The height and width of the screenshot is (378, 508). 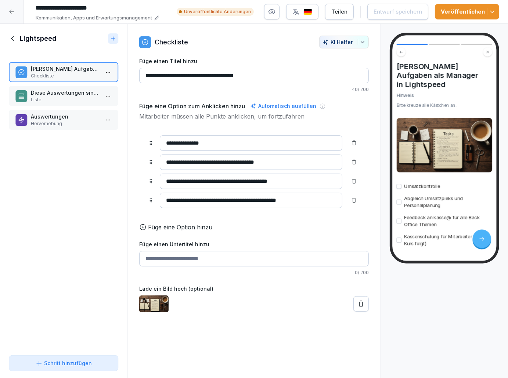 I want to click on button: Schritt hinzufügen, so click(x=64, y=363).